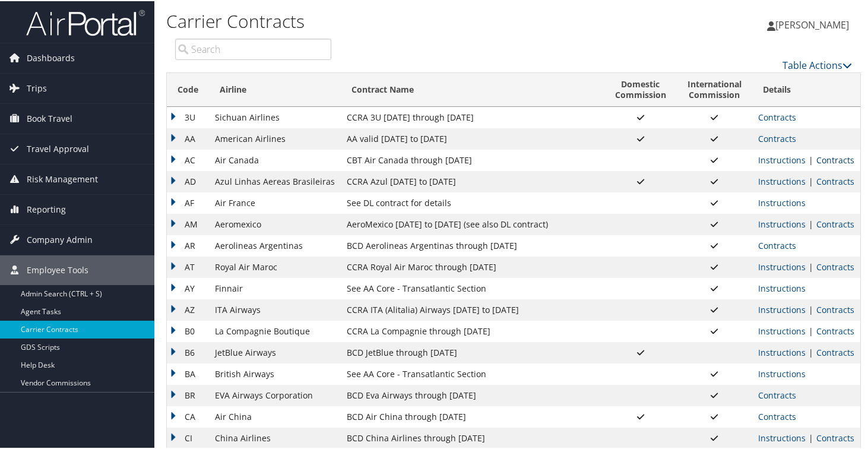  I want to click on span: Trips, so click(37, 87).